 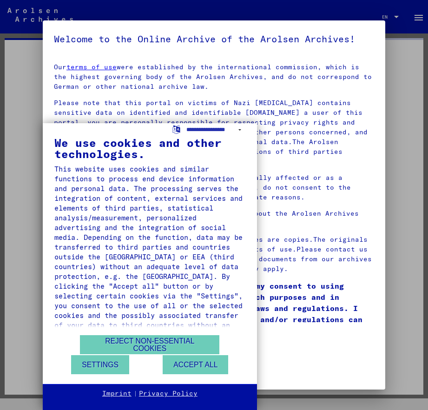 I want to click on a: Privacy Policy, so click(x=168, y=394).